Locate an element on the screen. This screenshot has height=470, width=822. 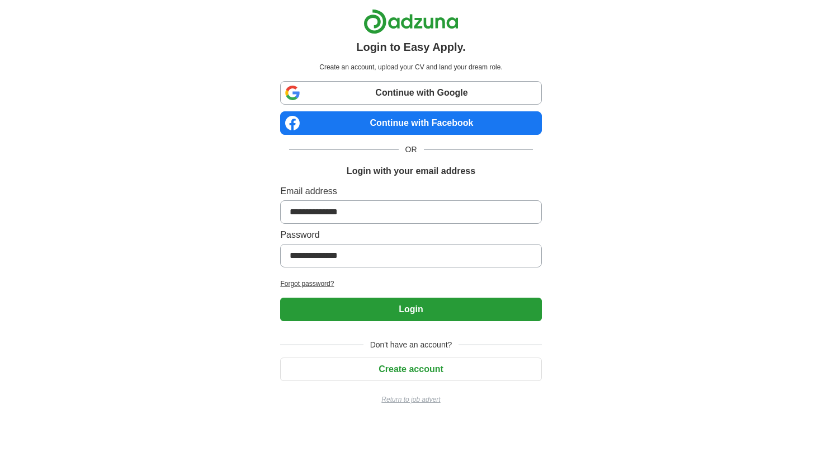
h2: Forgot password? is located at coordinates (411, 284).